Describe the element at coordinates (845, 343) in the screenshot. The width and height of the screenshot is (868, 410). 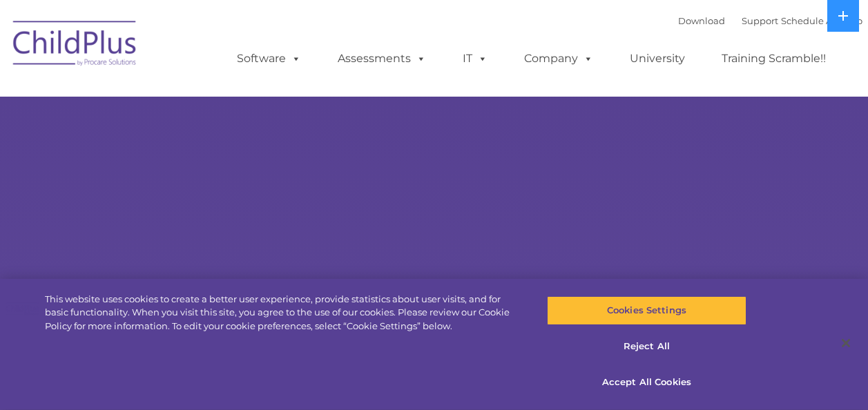
I see `button: Close` at that location.